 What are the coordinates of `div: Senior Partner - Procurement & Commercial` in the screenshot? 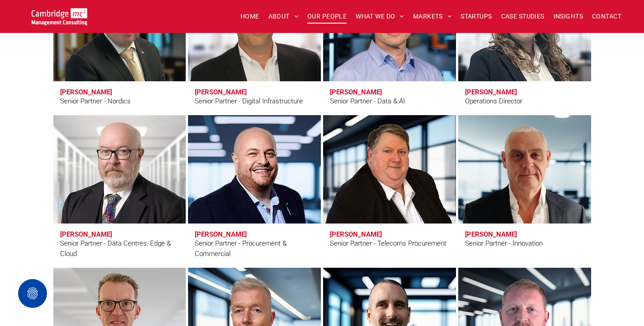 It's located at (255, 249).